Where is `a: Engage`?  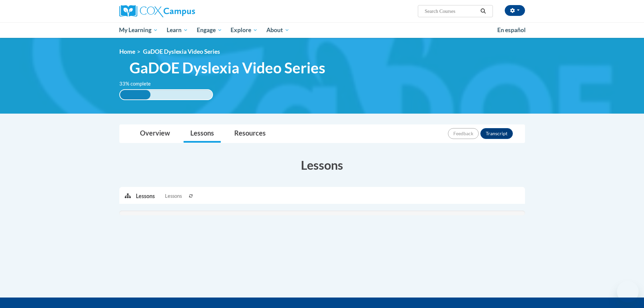
a: Engage is located at coordinates (209, 30).